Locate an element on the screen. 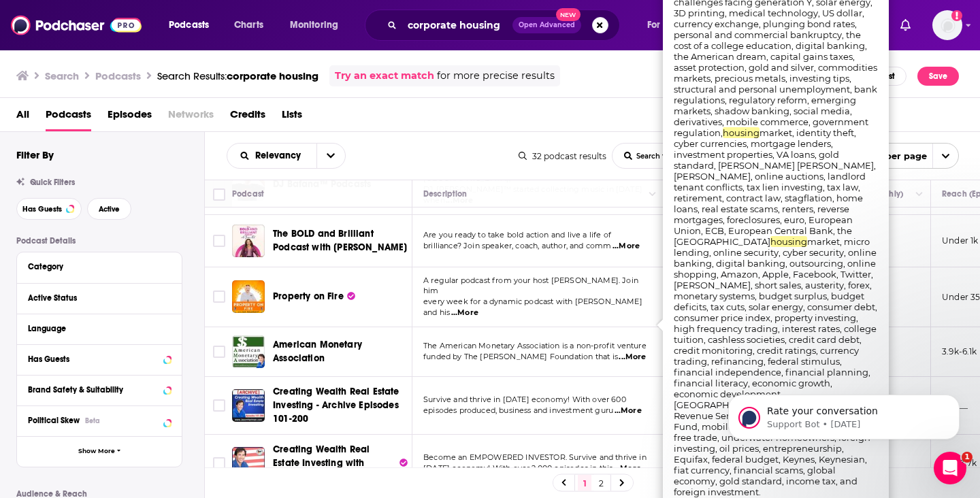 This screenshot has width=980, height=498. button: Category is located at coordinates (100, 266).